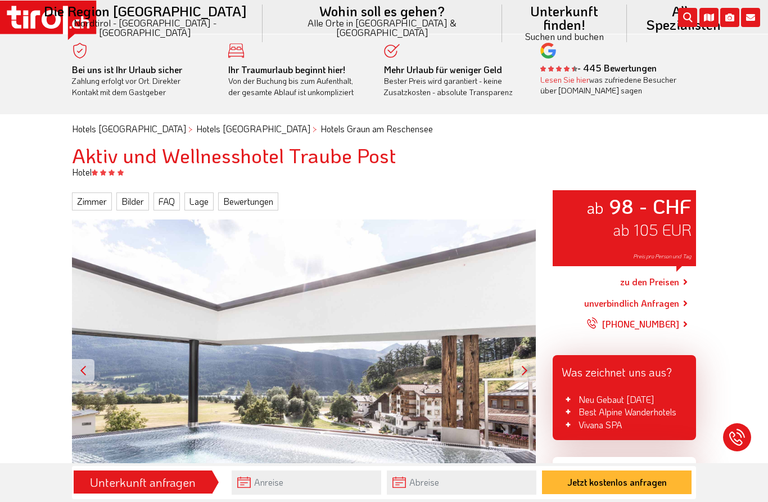 The height and width of the screenshot is (502, 768). What do you see at coordinates (384, 172) in the screenshot?
I see `div: Hotel` at bounding box center [384, 172].